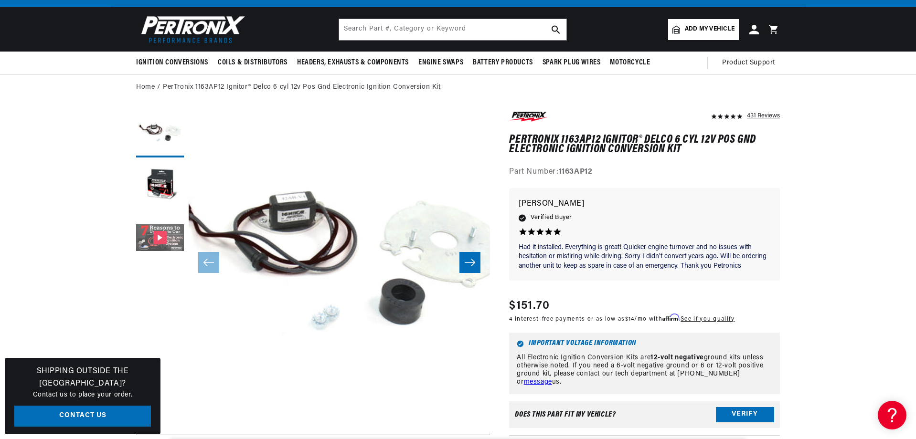 The height and width of the screenshot is (439, 916). I want to click on summary: Spark Plug Wires, so click(572, 63).